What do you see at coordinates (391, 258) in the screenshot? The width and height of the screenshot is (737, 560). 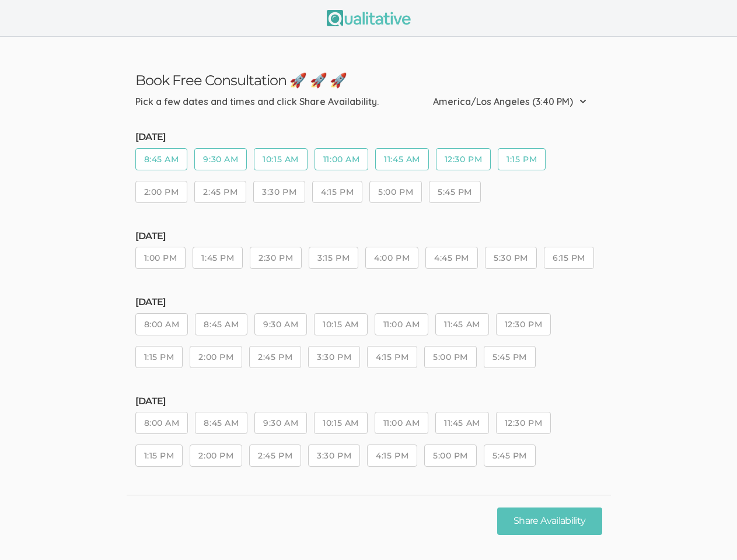 I see `button: 4:00 PM` at bounding box center [391, 258].